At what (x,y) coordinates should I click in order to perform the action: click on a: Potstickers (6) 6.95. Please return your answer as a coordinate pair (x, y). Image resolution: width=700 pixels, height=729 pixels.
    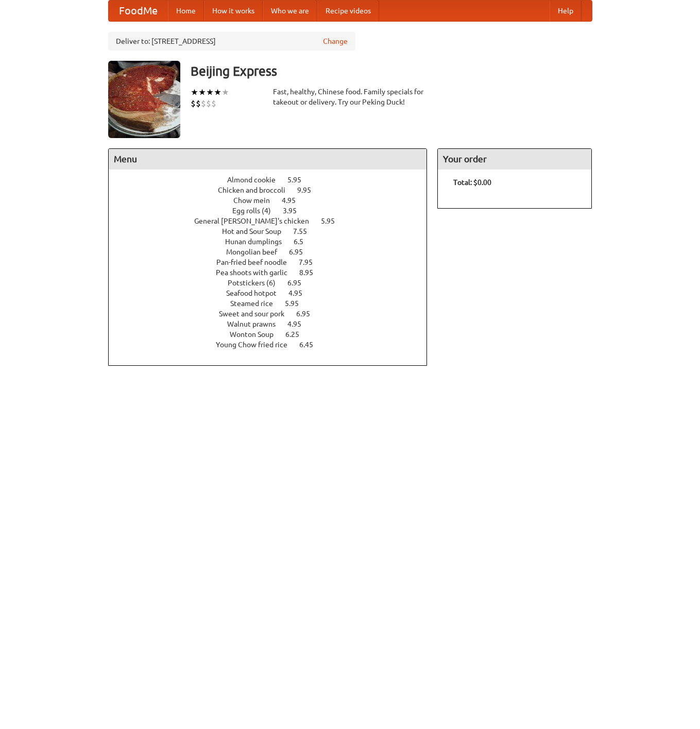
    Looking at the image, I should click on (274, 283).